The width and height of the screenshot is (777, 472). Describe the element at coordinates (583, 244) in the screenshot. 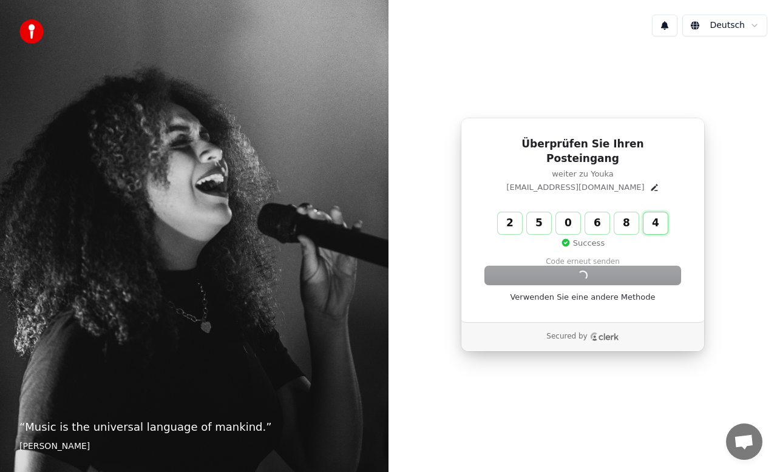

I see `p: Success` at that location.